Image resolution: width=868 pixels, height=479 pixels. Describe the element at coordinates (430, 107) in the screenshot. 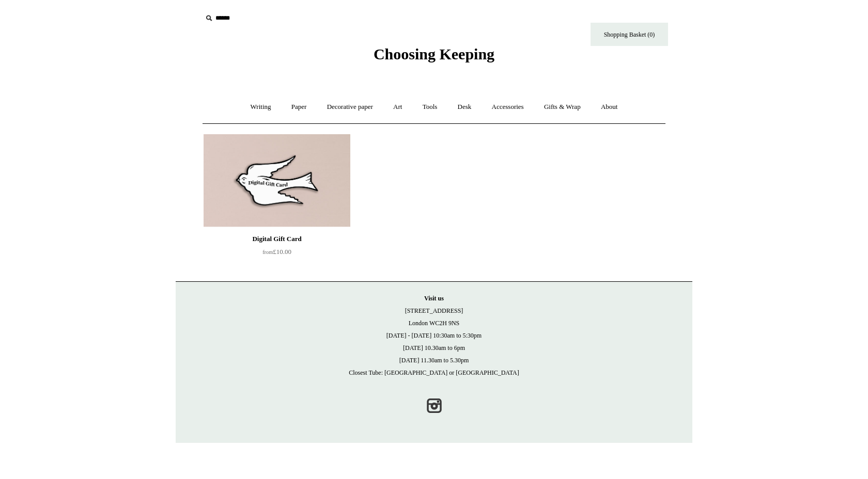

I see `a: Tools` at that location.